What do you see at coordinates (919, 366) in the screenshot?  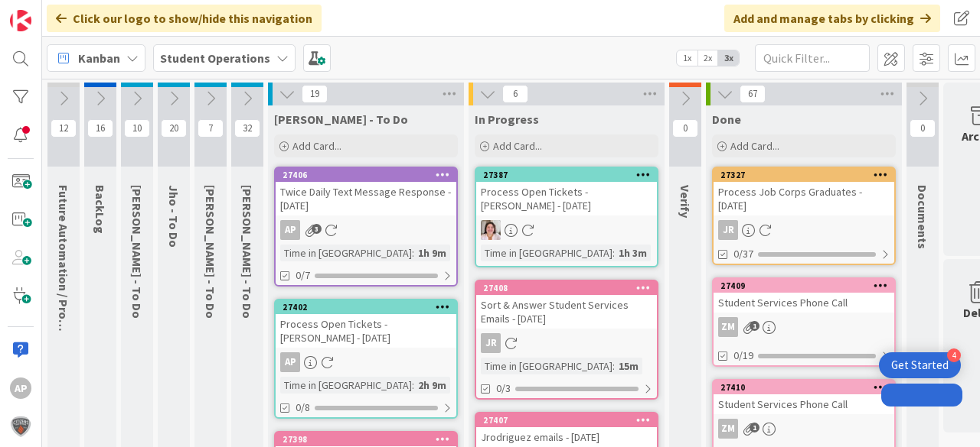 I see `div: Open Get Started checklist, remaining modules: 4` at bounding box center [919, 366].